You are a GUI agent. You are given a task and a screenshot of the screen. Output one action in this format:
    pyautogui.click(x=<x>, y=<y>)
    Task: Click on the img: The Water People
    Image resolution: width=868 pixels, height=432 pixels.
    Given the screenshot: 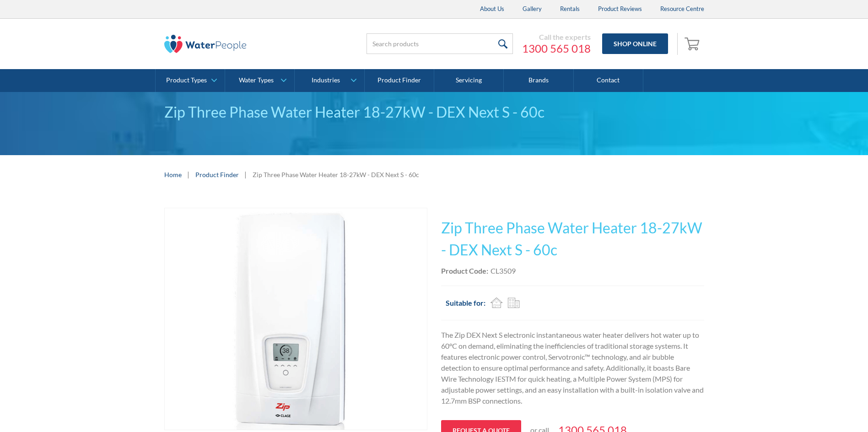 What is the action you would take?
    pyautogui.click(x=205, y=44)
    